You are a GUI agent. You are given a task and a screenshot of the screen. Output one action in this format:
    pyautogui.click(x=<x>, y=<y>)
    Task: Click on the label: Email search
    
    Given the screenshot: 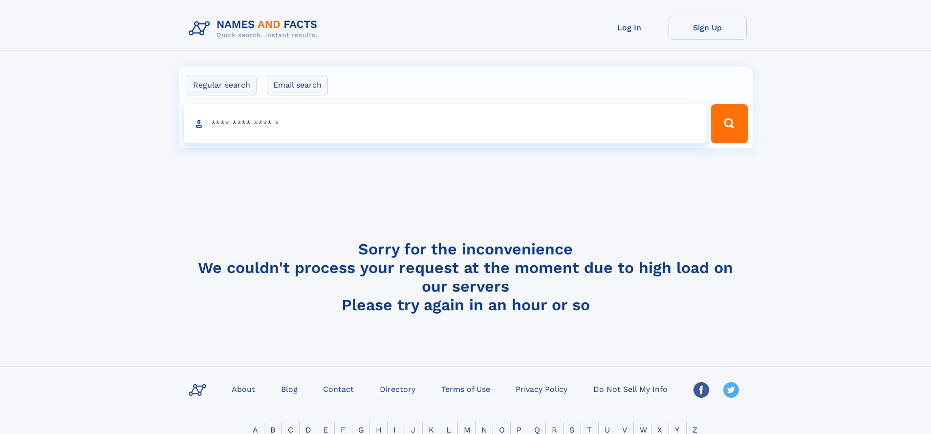 What is the action you would take?
    pyautogui.click(x=297, y=85)
    